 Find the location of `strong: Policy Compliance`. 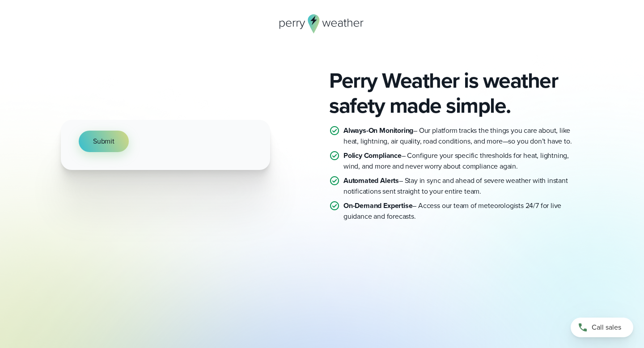

strong: Policy Compliance is located at coordinates (373, 156).